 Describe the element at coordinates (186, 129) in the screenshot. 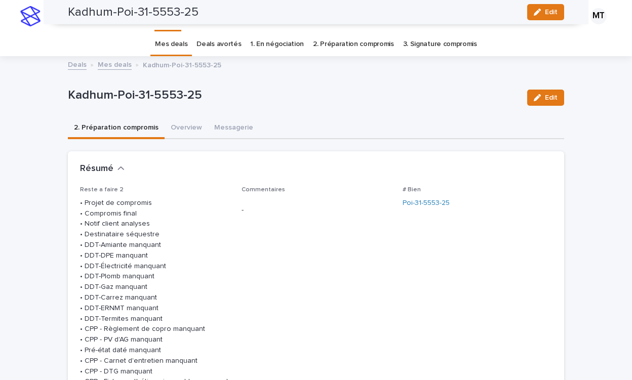

I see `button: Overview` at that location.